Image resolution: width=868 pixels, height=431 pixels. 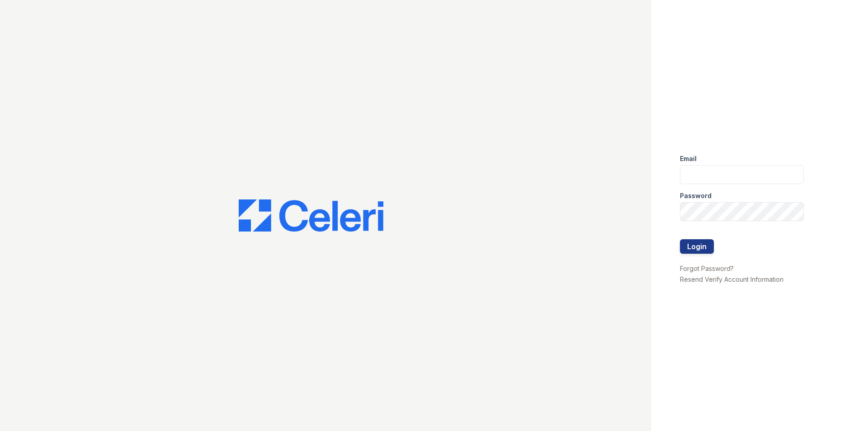 I want to click on a: Resend Verify Account Information, so click(x=732, y=279).